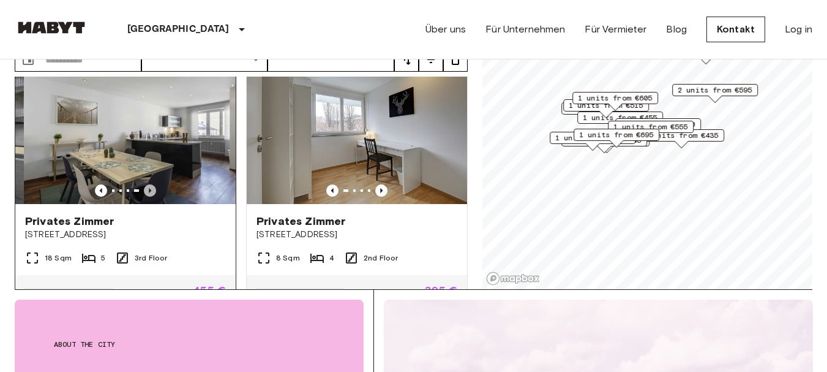  I want to click on button: Choose date, so click(28, 59).